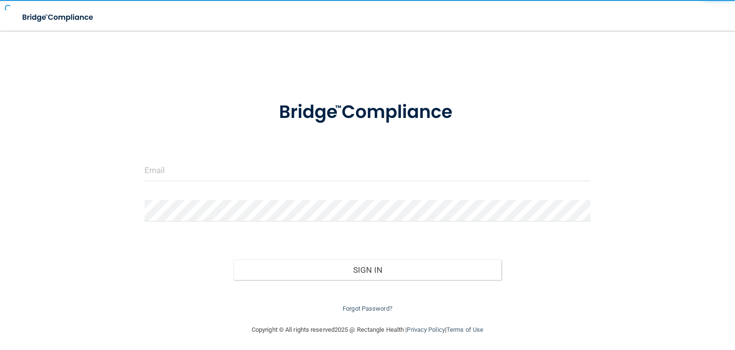  Describe the element at coordinates (368, 308) in the screenshot. I see `a: Forgot Password?` at that location.